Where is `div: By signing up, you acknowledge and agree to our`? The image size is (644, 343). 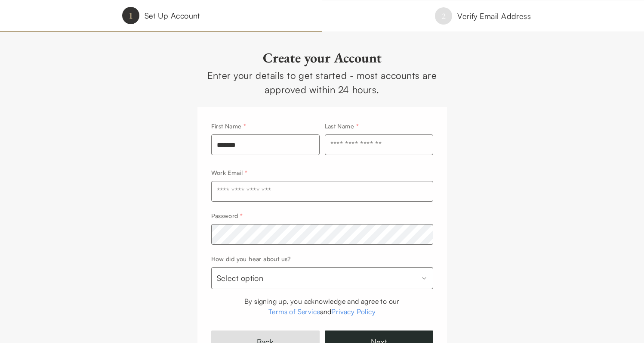
div: By signing up, you acknowledge and agree to our is located at coordinates (322, 301).